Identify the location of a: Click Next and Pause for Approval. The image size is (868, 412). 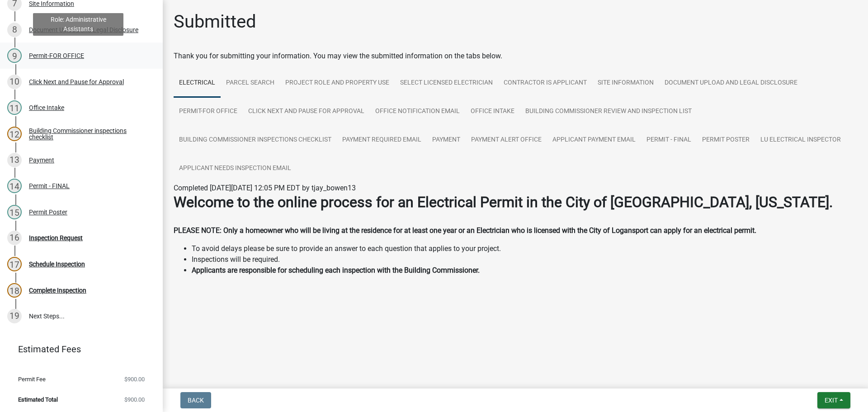
(306, 112).